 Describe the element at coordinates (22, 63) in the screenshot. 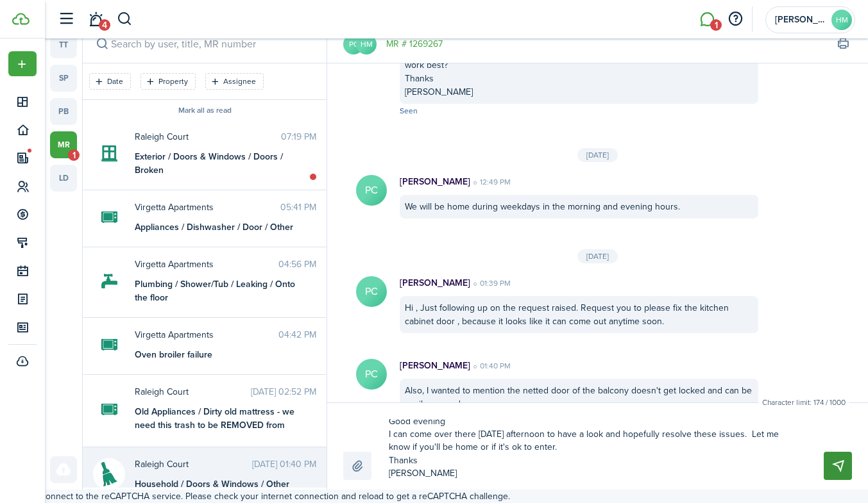

I see `button: Open menu` at that location.